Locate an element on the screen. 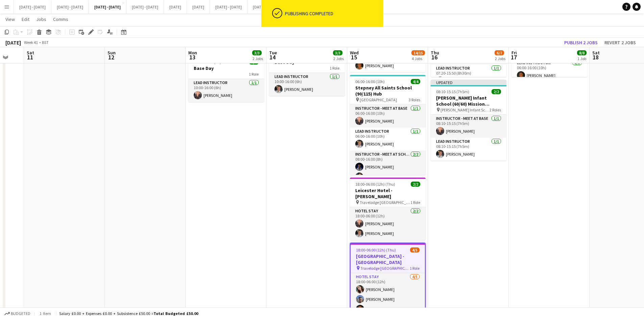 Image resolution: width=644 pixels, height=319 pixels. span: 16 is located at coordinates (434, 57).